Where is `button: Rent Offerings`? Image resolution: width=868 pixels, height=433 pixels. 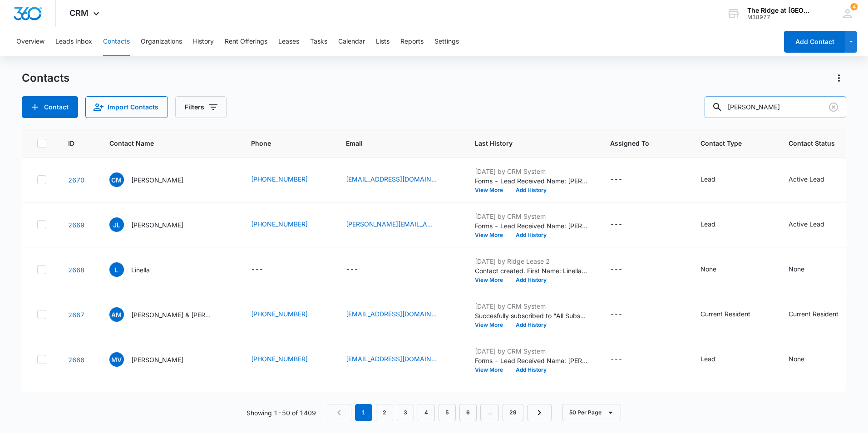 button: Rent Offerings is located at coordinates (246, 42).